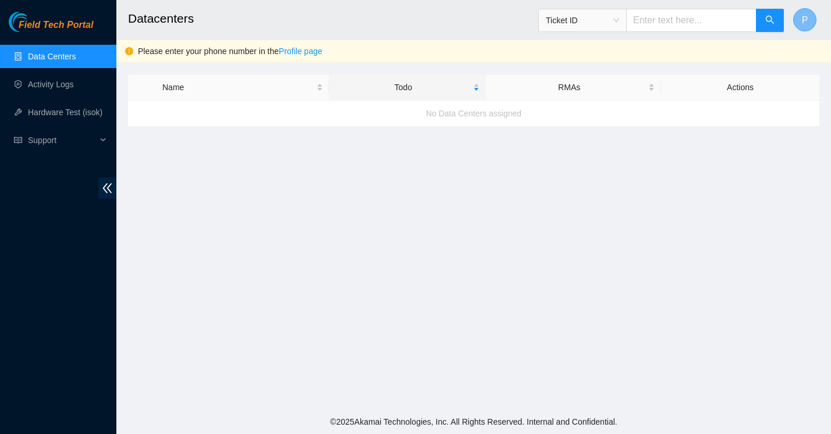  I want to click on img: Akamai Technologies, so click(34, 22).